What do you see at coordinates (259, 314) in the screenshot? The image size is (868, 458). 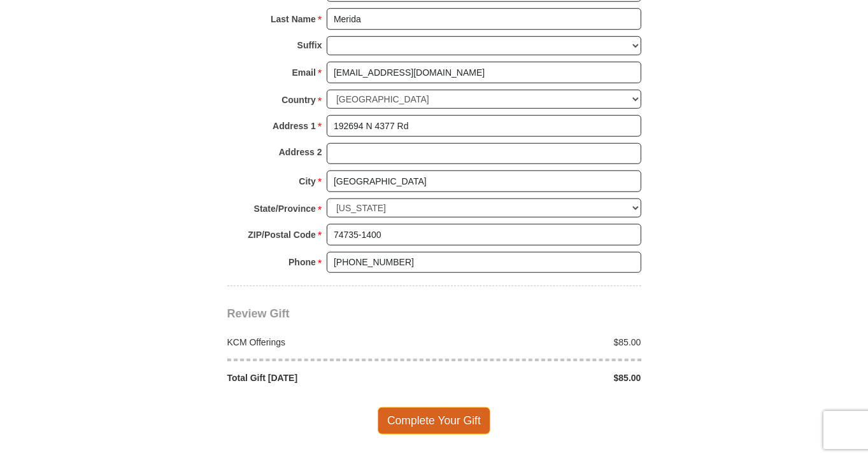 I see `span: Review Gift` at bounding box center [259, 314].